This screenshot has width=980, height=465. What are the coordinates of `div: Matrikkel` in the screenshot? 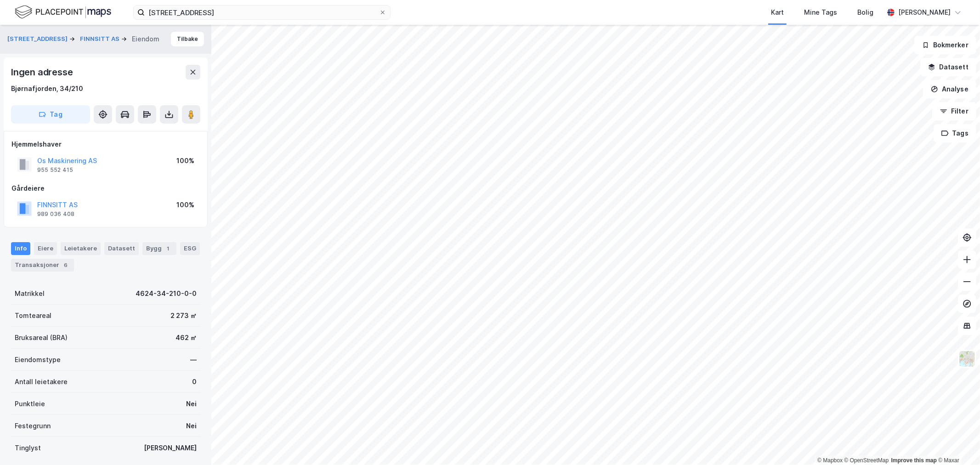 It's located at (30, 294).